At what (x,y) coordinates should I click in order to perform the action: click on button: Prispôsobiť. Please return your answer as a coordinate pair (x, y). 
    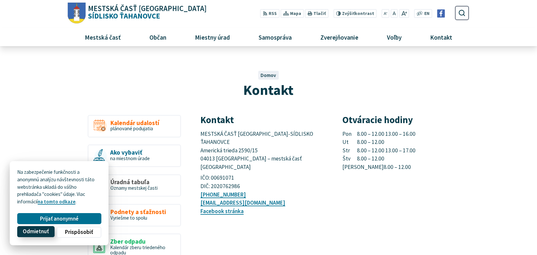
    Looking at the image, I should click on (79, 232).